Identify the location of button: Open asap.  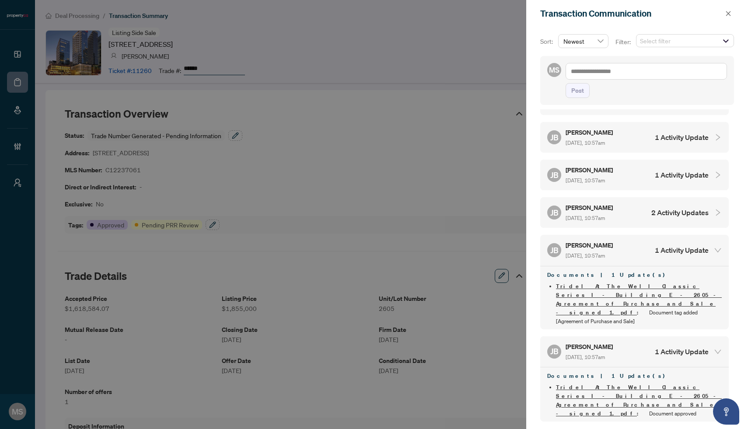
(726, 412).